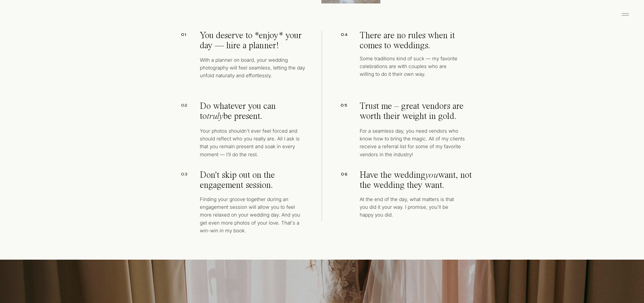  What do you see at coordinates (432, 176) in the screenshot?
I see `i: you` at bounding box center [432, 176].